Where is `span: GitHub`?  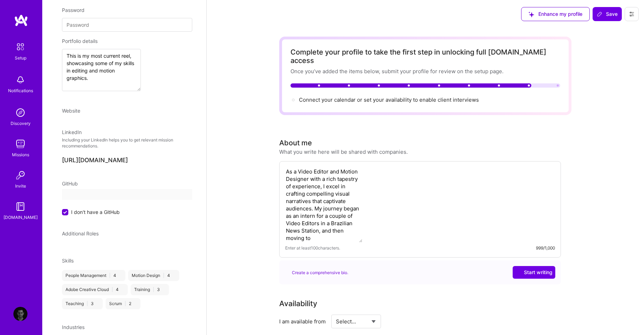
span: GitHub is located at coordinates (70, 184).